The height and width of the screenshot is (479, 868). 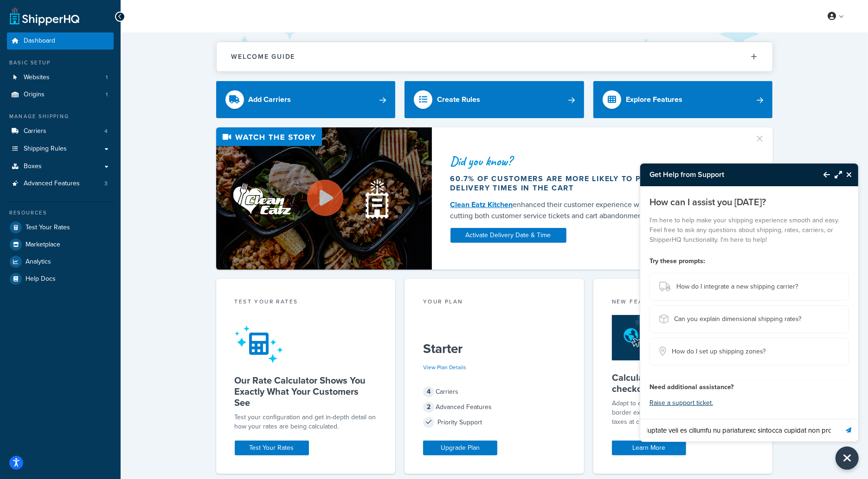 What do you see at coordinates (494, 423) in the screenshot?
I see `div: Priority Support` at bounding box center [494, 423].